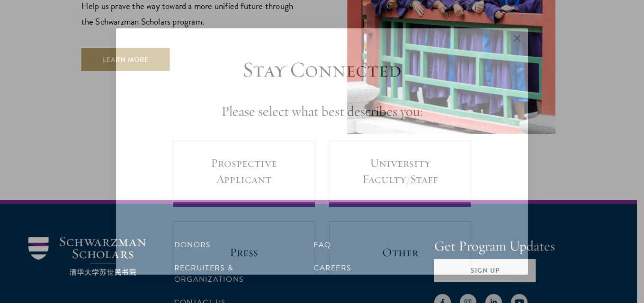 The height and width of the screenshot is (303, 644). I want to click on a: University Faculty/Staff, so click(400, 174).